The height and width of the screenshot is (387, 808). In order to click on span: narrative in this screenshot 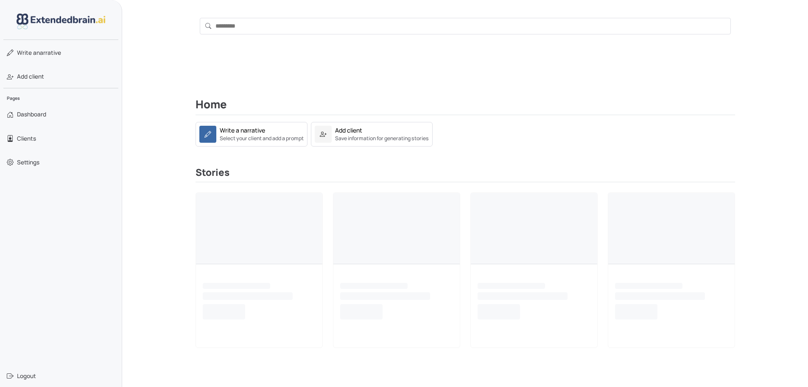, I will do `click(39, 53)`.